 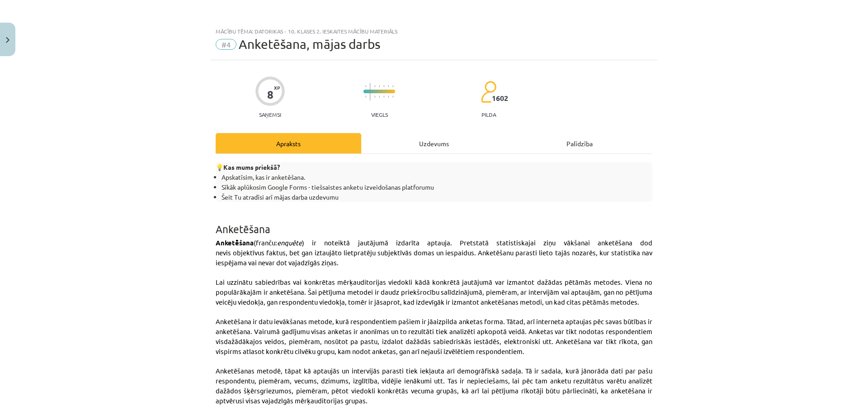 What do you see at coordinates (263, 177) in the screenshot?
I see `span: Apskatīsim, kas ir anketēšana.` at bounding box center [263, 177].